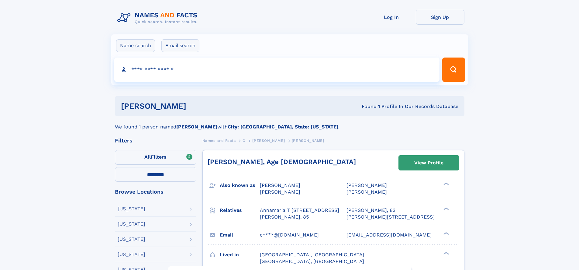 This screenshot has width=579, height=270. Describe the element at coordinates (391, 17) in the screenshot. I see `a: Log In` at that location.